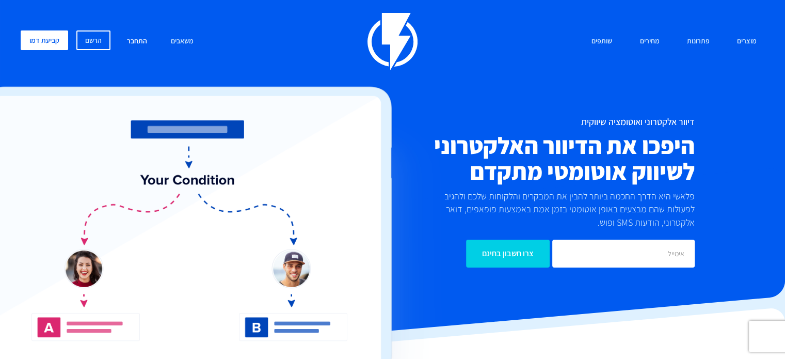  I want to click on a: התחבר, so click(137, 41).